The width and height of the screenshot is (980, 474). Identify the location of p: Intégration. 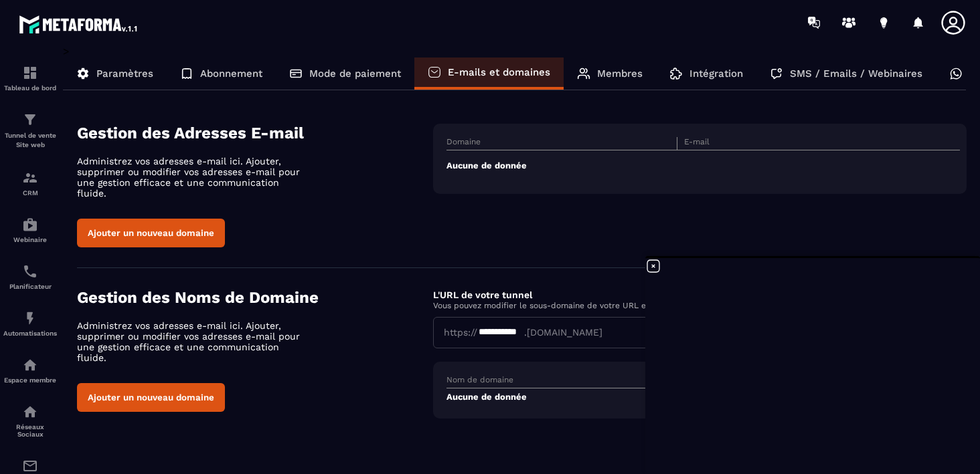
(716, 74).